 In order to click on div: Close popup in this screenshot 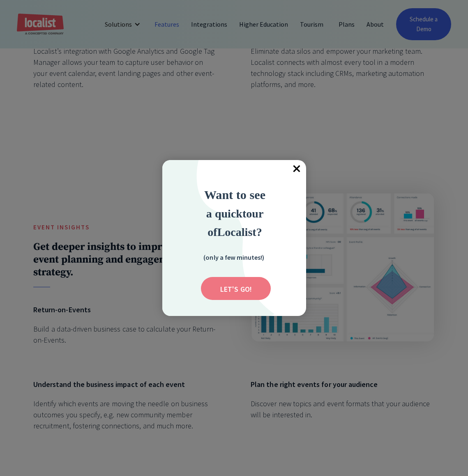, I will do `click(297, 169)`.